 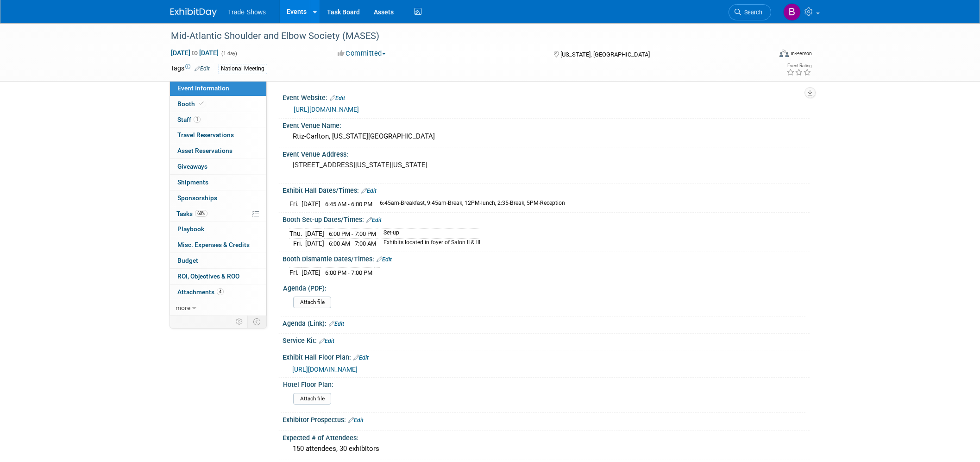 I want to click on a: Staff1, so click(x=218, y=120).